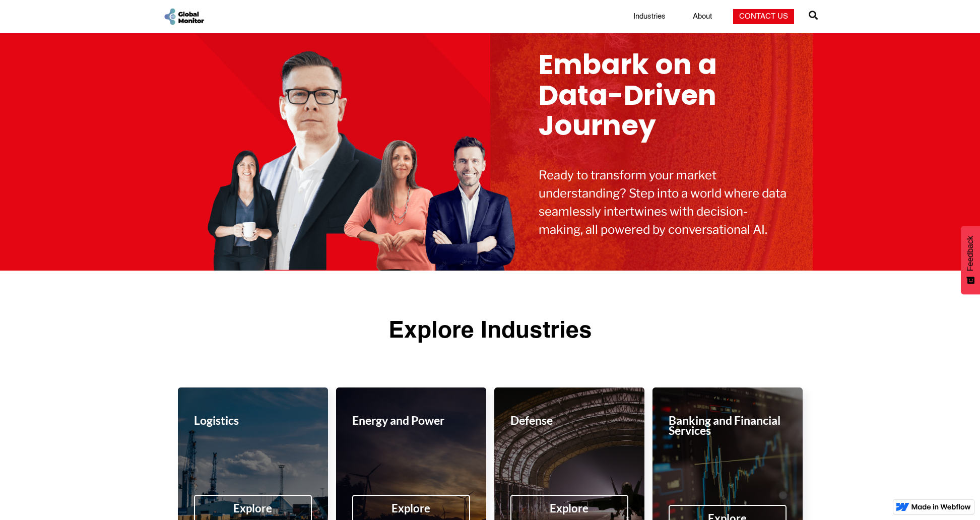  What do you see at coordinates (970, 253) in the screenshot?
I see `span: Feedback` at bounding box center [970, 253].